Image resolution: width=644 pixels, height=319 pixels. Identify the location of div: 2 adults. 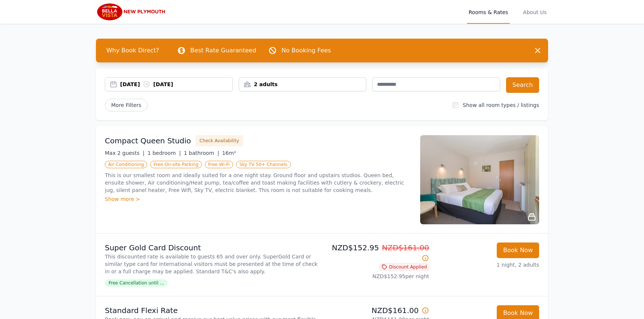
(303, 84).